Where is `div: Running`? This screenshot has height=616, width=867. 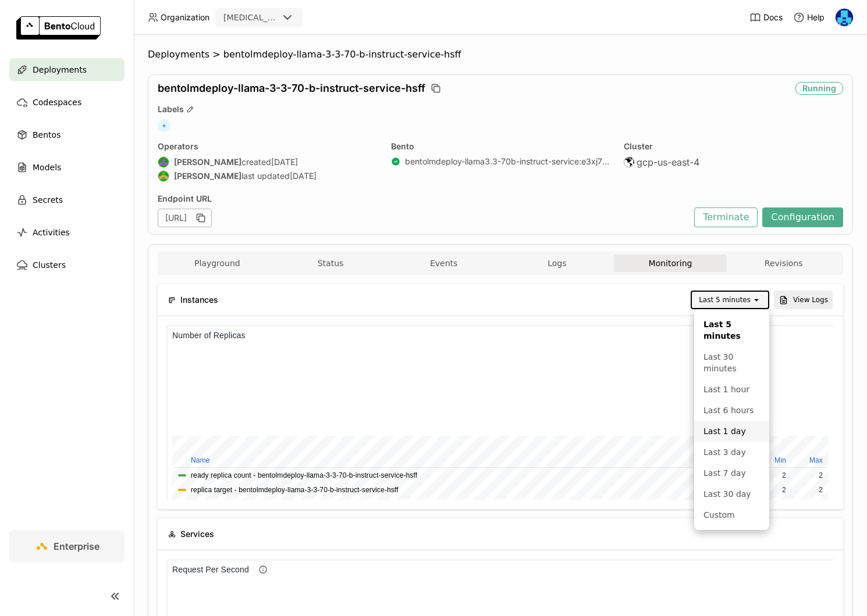
div: Running is located at coordinates (819, 89).